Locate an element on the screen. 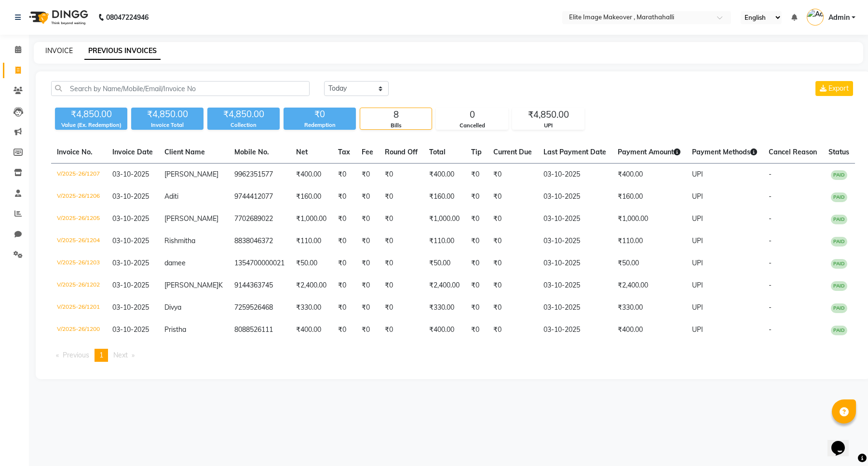 The height and width of the screenshot is (466, 868). div: Invoice Total is located at coordinates (167, 125).